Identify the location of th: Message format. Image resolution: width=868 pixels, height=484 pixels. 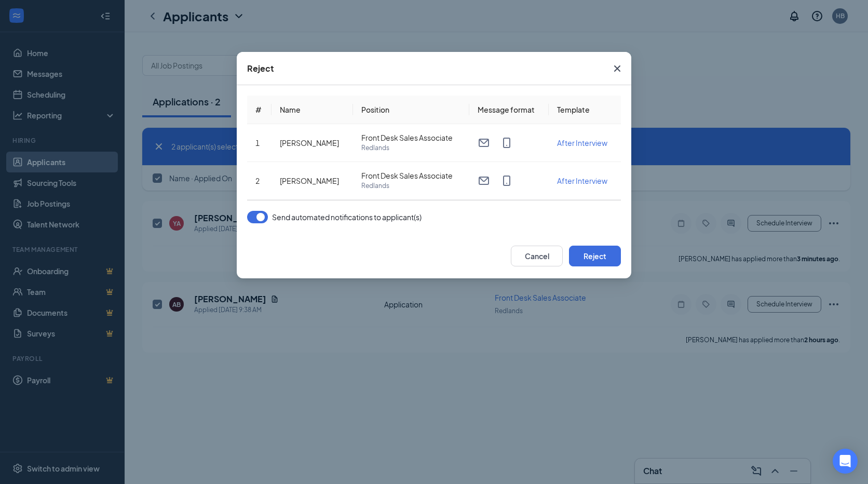
(509, 110).